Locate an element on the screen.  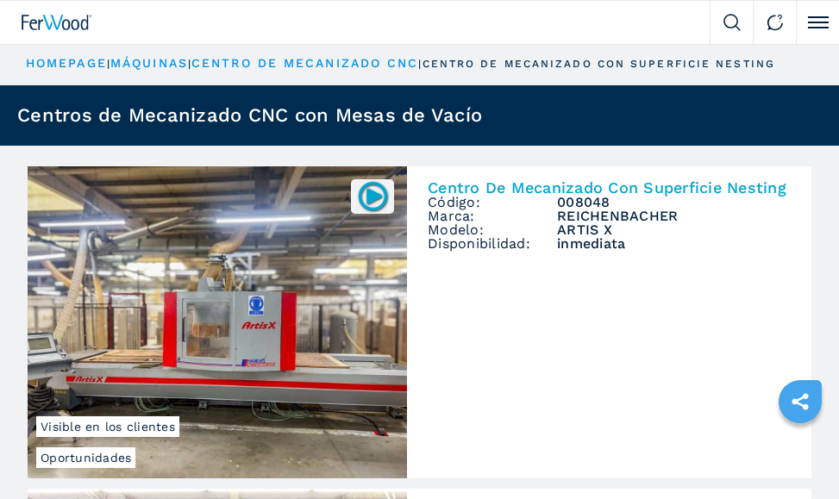
span: Disponibilidad: is located at coordinates (492, 244).